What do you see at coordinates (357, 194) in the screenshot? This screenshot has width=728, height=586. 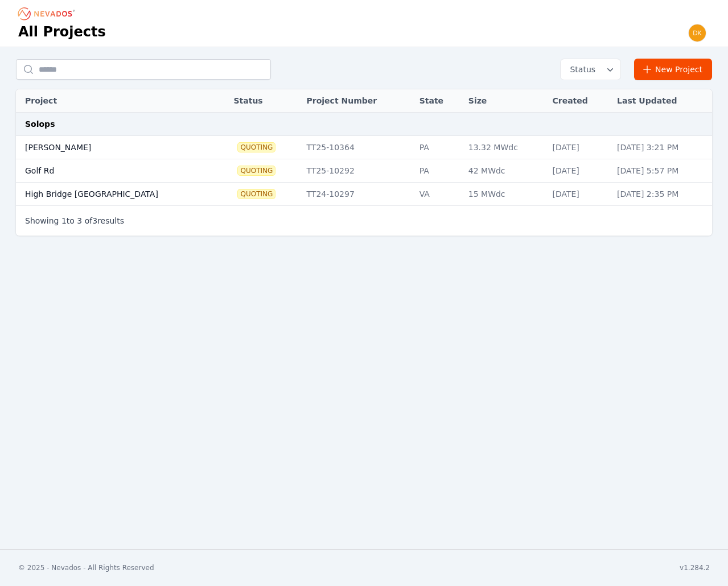 I see `td: TT24-10297` at bounding box center [357, 194].